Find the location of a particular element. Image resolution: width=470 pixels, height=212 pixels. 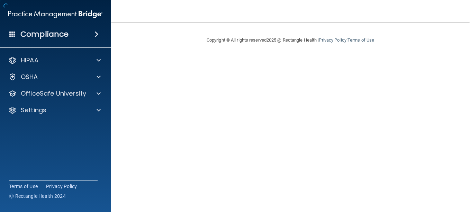

p: OfficeSafe University is located at coordinates (53, 93).